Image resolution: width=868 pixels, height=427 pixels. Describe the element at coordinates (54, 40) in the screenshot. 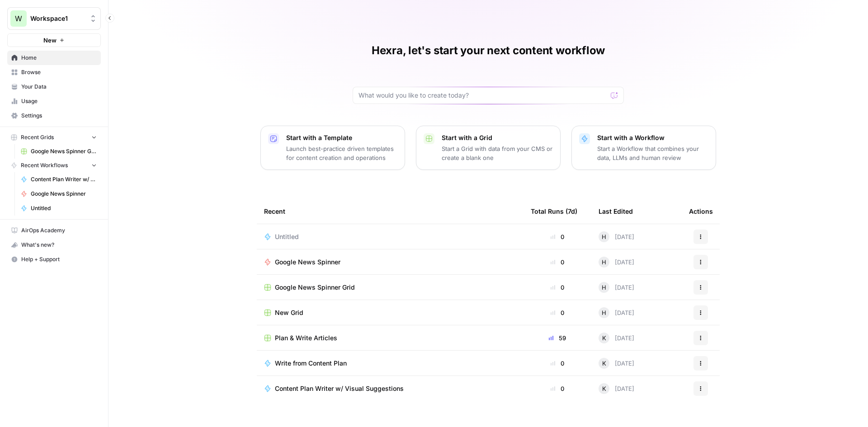

I see `button: New` at that location.